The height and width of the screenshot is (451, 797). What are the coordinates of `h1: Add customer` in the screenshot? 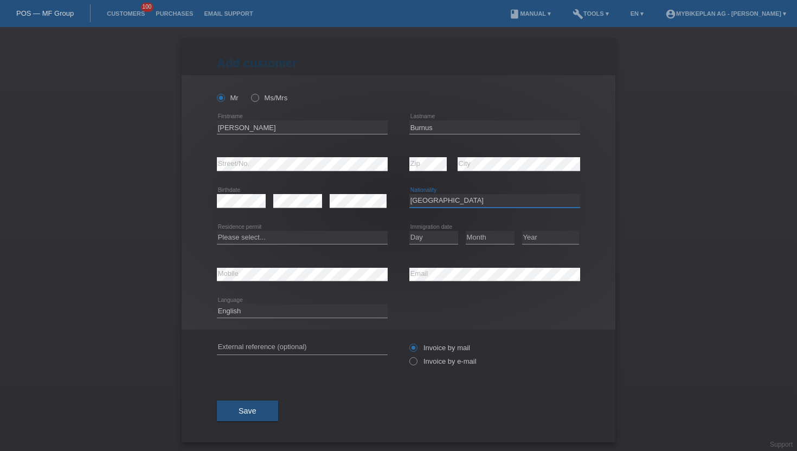 It's located at (399, 63).